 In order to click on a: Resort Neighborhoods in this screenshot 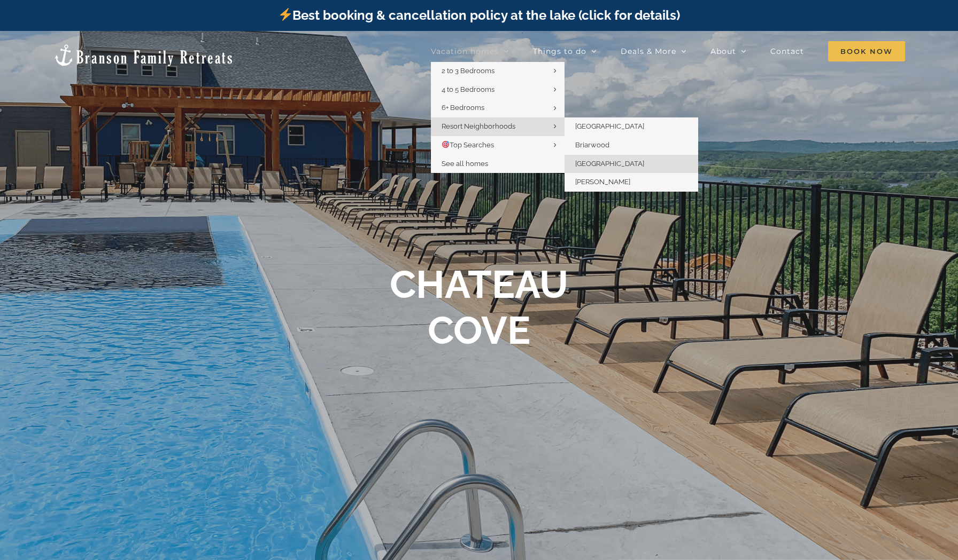, I will do `click(498, 126)`.